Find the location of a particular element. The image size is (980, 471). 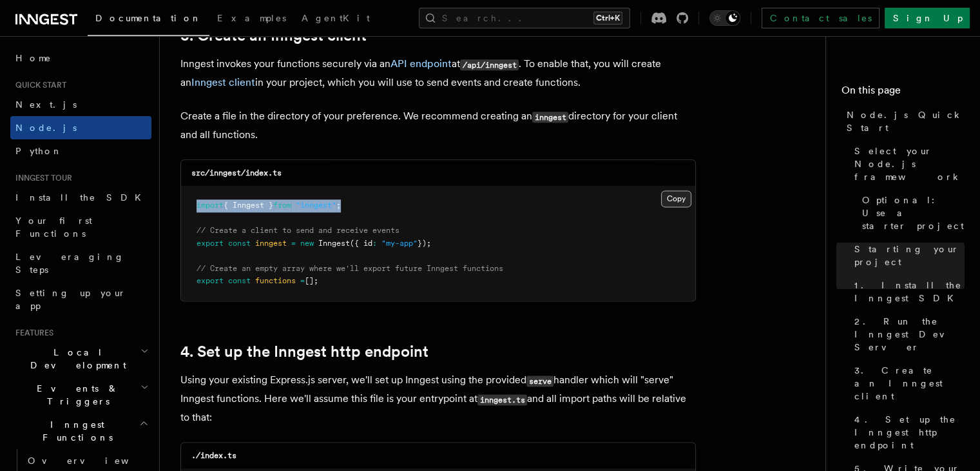

a: 1. Install the Inngest SDK is located at coordinates (906, 292).